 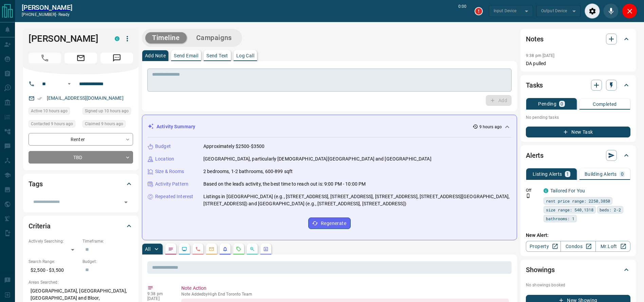 What do you see at coordinates (600, 174) in the screenshot?
I see `p: Building Alerts` at bounding box center [600, 174].